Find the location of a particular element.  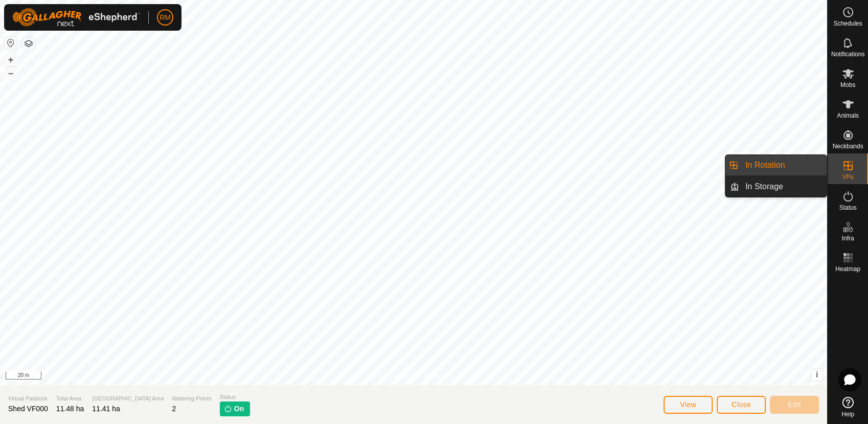

a: Privacy Policy is located at coordinates (392, 376).